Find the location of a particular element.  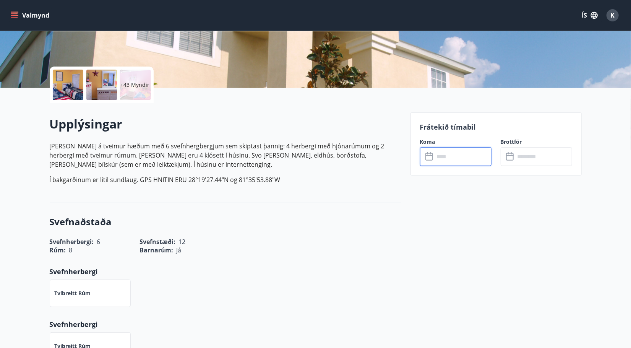

button: ÍS is located at coordinates (590, 15).